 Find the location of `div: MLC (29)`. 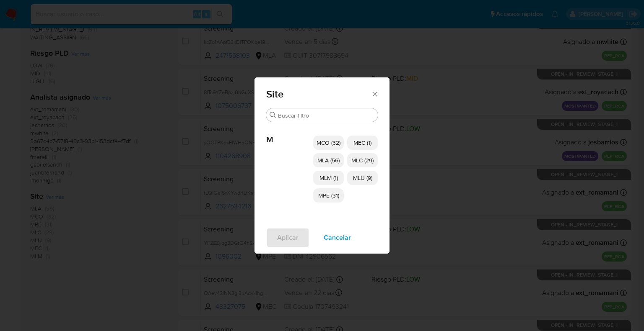

div: MLC (29) is located at coordinates (362, 161).